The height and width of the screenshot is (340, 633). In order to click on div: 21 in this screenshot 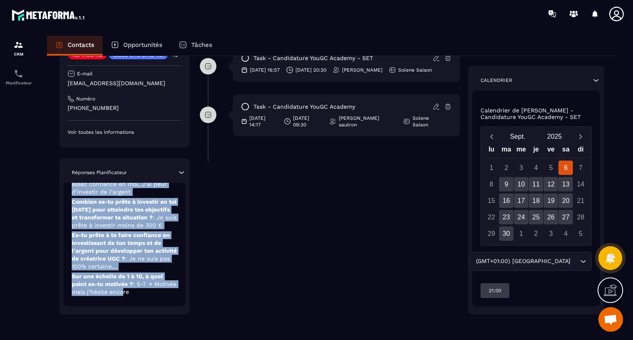, I will do `click(580, 201)`.